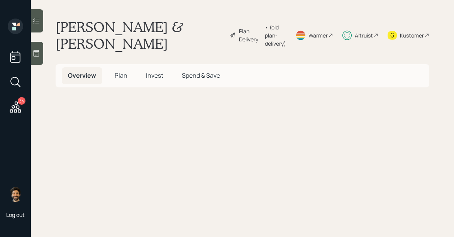 This screenshot has width=454, height=237. Describe the element at coordinates (275, 35) in the screenshot. I see `div: • (old plan-delivery)` at that location.